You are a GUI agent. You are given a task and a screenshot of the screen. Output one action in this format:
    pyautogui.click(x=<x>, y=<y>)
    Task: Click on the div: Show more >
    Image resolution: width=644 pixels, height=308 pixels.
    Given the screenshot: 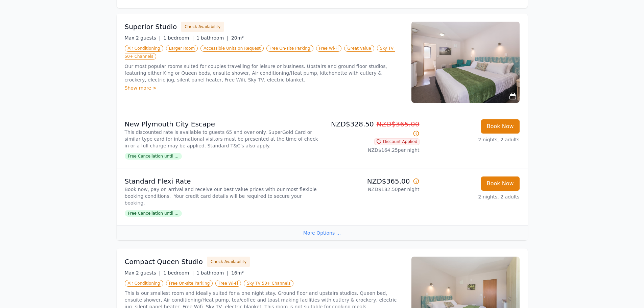 What is the action you would take?
    pyautogui.click(x=264, y=88)
    